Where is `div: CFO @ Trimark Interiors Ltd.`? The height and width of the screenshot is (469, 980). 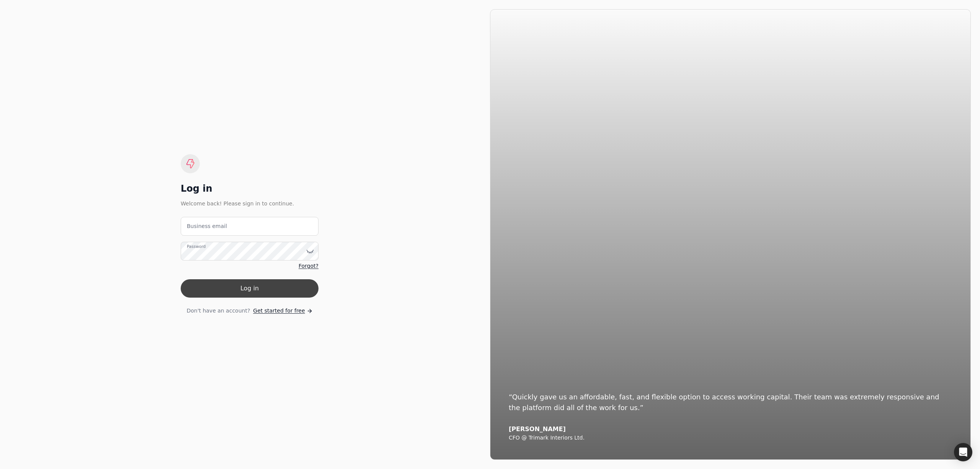 div: CFO @ Trimark Interiors Ltd. is located at coordinates (730, 438).